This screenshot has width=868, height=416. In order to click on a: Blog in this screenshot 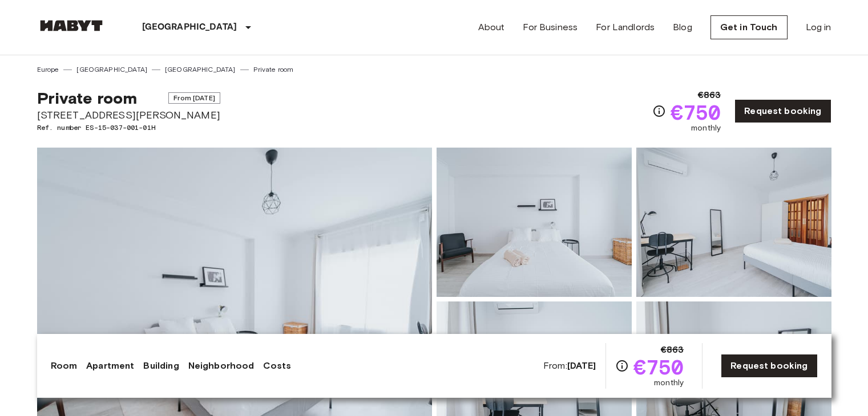, I will do `click(683, 27)`.